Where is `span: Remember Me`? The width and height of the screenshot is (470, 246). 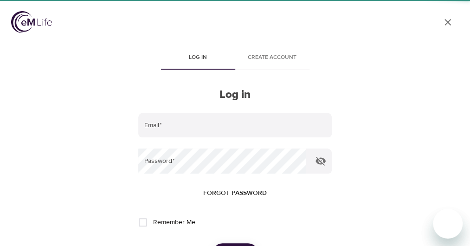
span: Remember Me is located at coordinates (173, 222).